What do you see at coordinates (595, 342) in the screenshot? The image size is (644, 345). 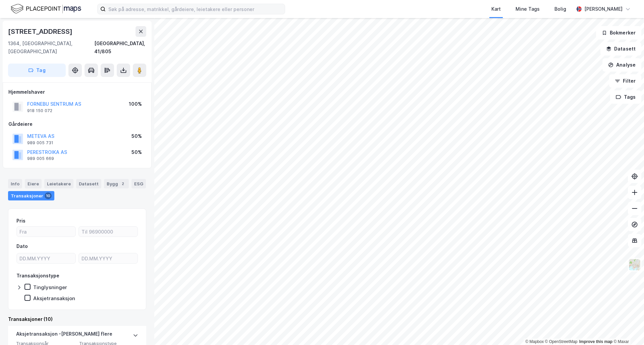 I see `a: Improve this map` at bounding box center [595, 342].